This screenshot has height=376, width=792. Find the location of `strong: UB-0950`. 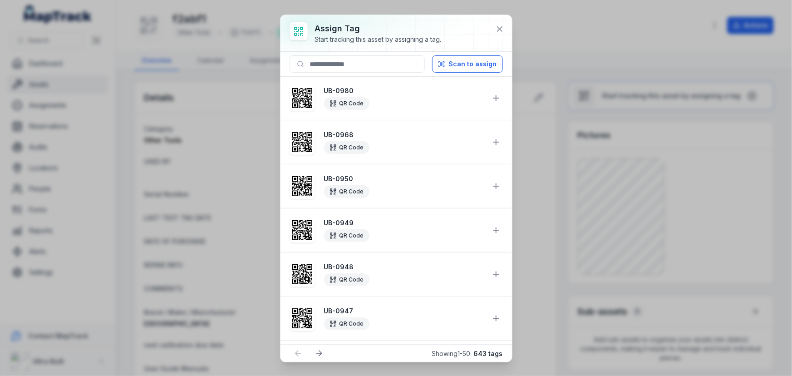

strong: UB-0950 is located at coordinates (404, 179).